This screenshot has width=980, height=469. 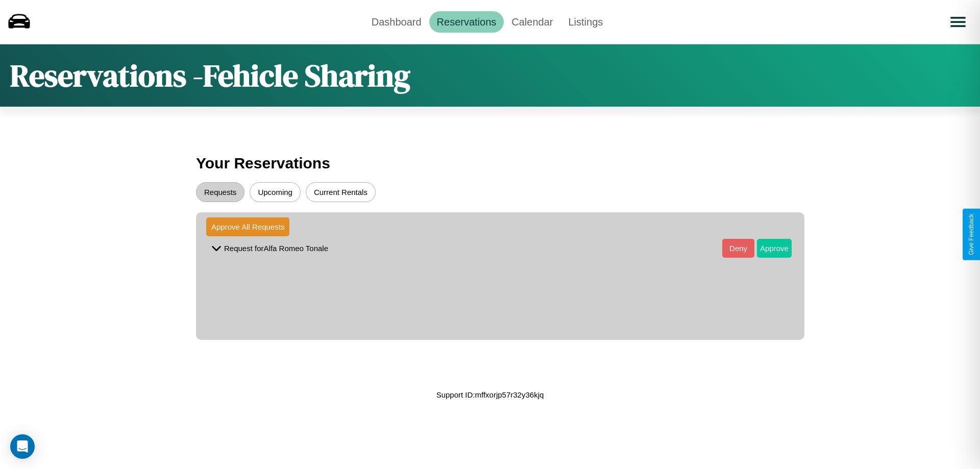 What do you see at coordinates (211, 76) in the screenshot?
I see `h1: Reservations - Fehicle Sharing` at bounding box center [211, 76].